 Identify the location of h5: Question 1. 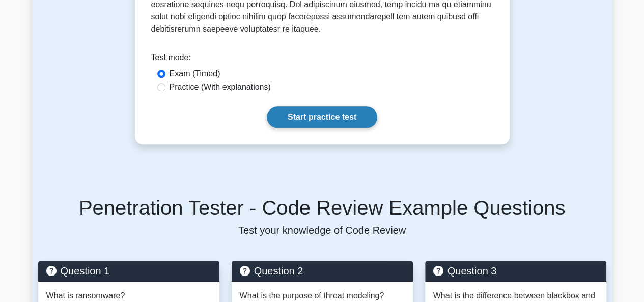
(129, 271).